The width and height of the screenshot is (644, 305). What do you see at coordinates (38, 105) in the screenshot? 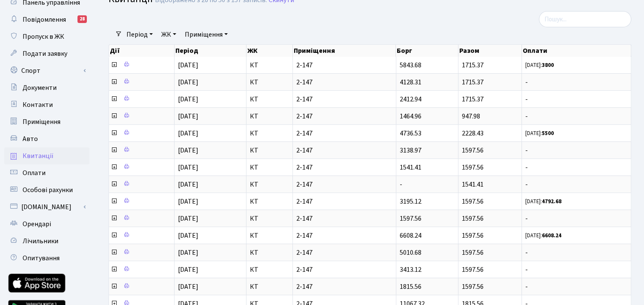
I see `span: Контакти` at bounding box center [38, 105].